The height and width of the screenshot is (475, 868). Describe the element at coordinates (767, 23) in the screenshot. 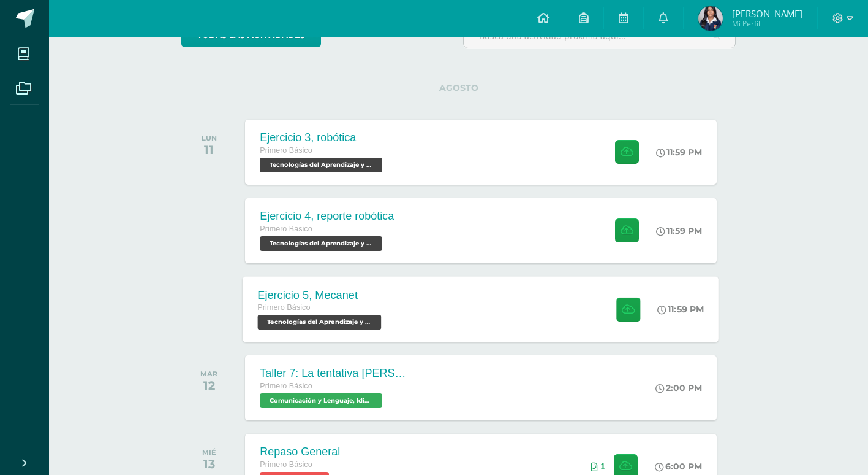

I see `span: Mi Perfil` at that location.